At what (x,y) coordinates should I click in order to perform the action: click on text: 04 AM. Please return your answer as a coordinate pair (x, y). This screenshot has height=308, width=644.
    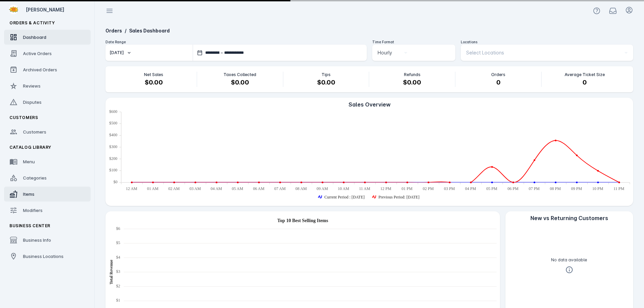
    Looking at the image, I should click on (216, 189).